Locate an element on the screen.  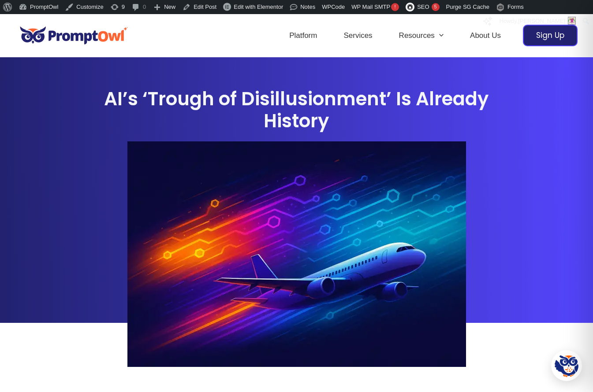
span: Edit with Elementor is located at coordinates (258, 7).